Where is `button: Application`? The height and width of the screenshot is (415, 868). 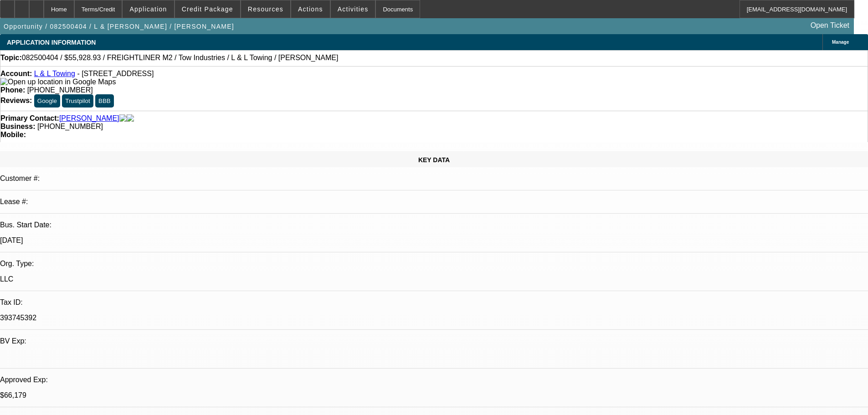
button: Application is located at coordinates (148, 9).